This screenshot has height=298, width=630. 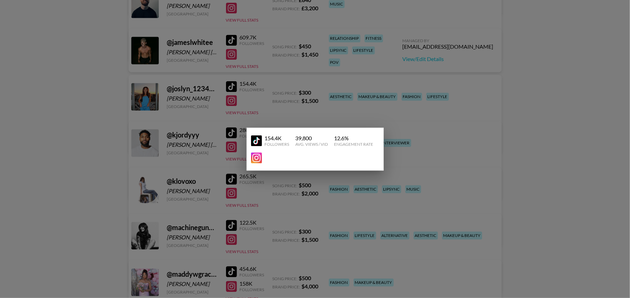 I want to click on div: Engagement Rate, so click(x=354, y=144).